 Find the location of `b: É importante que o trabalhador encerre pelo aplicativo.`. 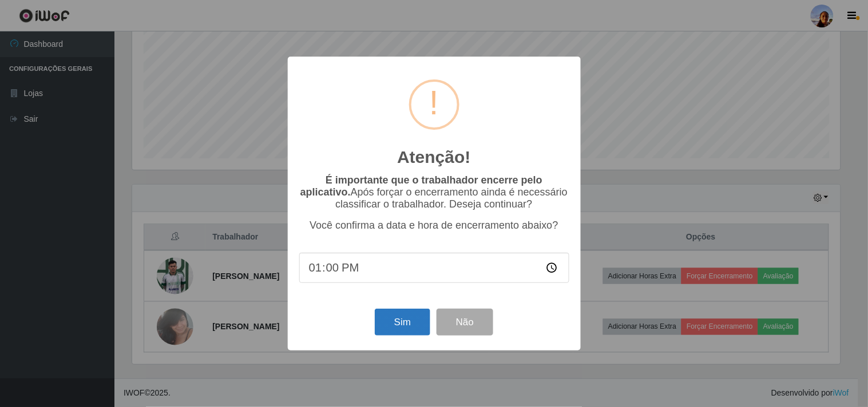

b: É importante que o trabalhador encerre pelo aplicativo. is located at coordinates (421, 186).